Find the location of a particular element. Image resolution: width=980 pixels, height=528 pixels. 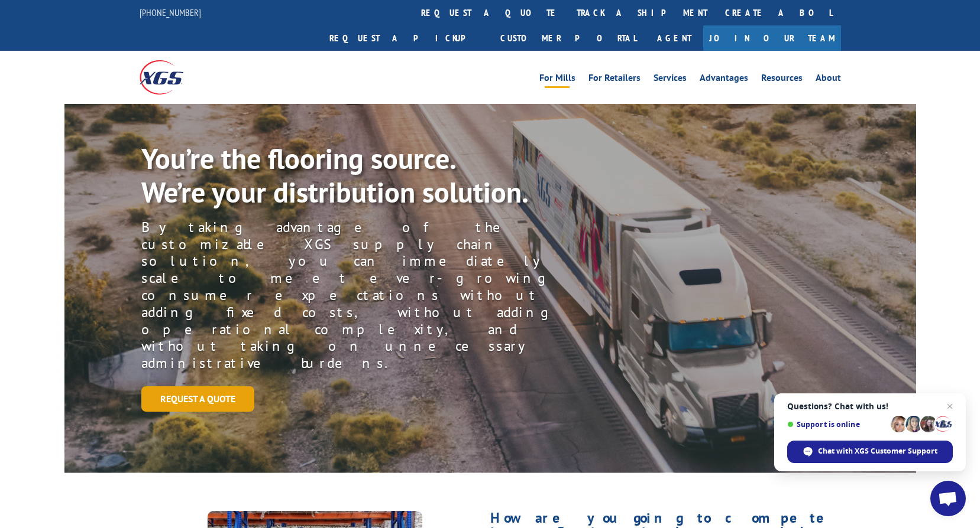

a: Resources is located at coordinates (782, 79).